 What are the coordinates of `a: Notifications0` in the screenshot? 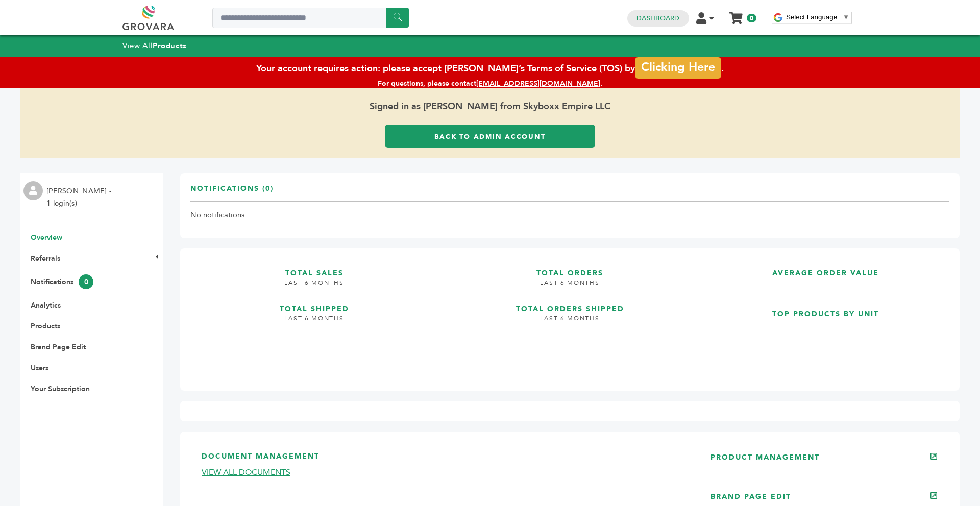 It's located at (61, 281).